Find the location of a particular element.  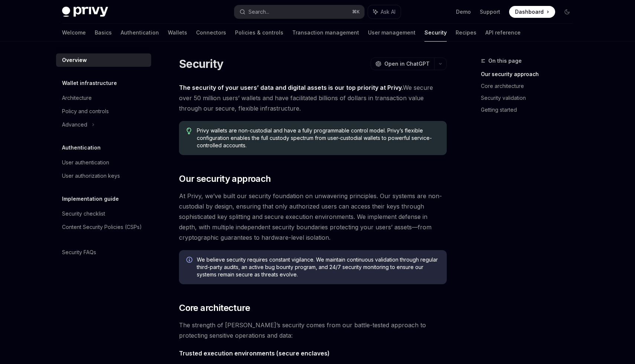

span: Open in ChatGPT is located at coordinates (407, 64).